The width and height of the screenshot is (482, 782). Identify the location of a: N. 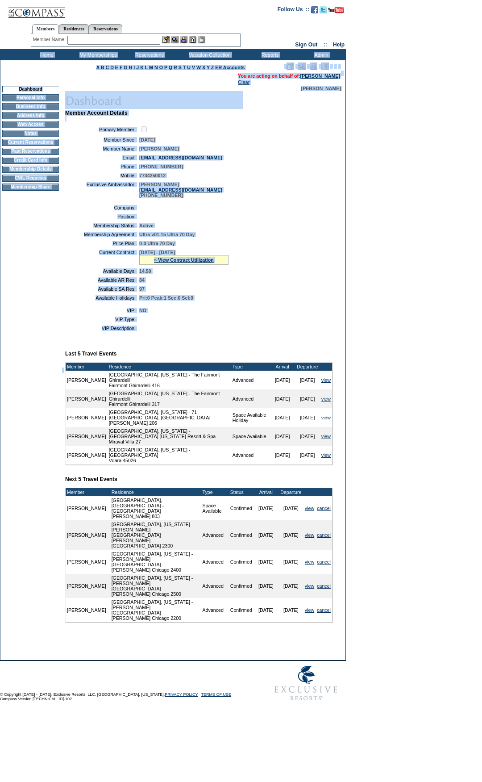
(156, 67).